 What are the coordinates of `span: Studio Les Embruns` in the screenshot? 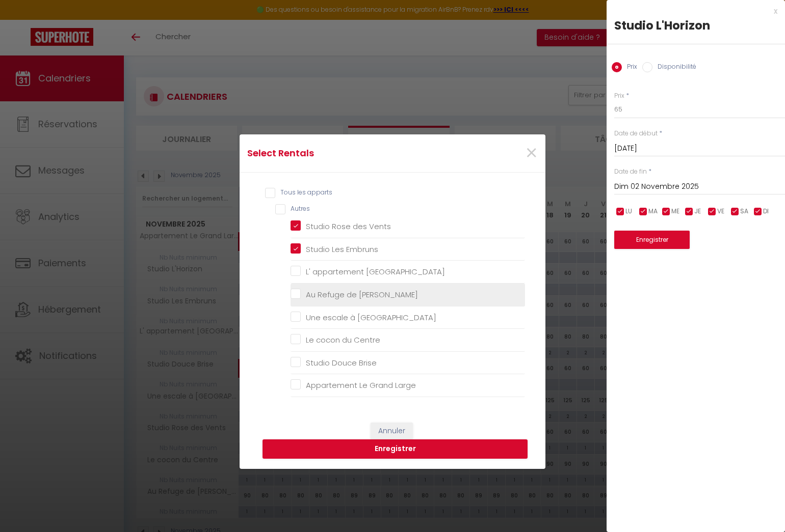 It's located at (342, 249).